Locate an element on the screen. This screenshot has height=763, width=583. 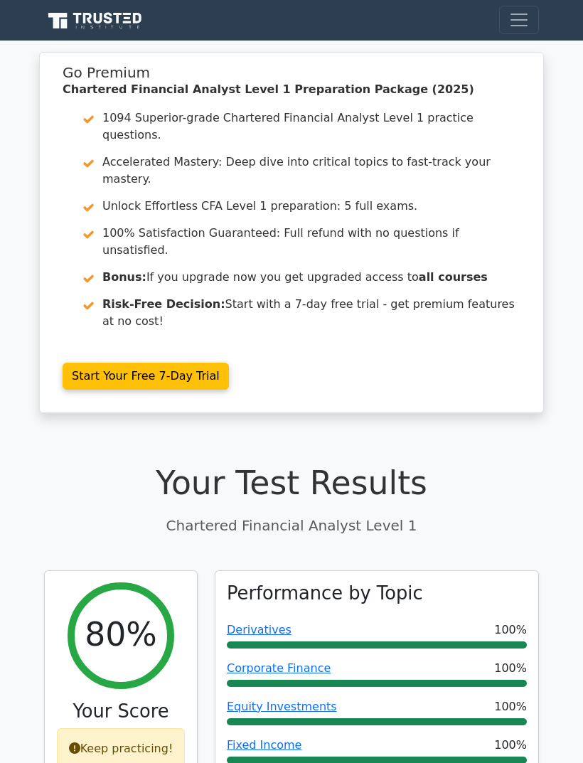
a: Corporate Finance is located at coordinates (279, 668).